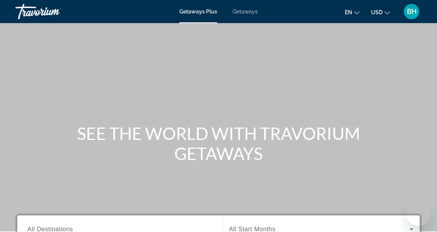 This screenshot has width=437, height=232. Describe the element at coordinates (411, 12) in the screenshot. I see `span: BH` at that location.